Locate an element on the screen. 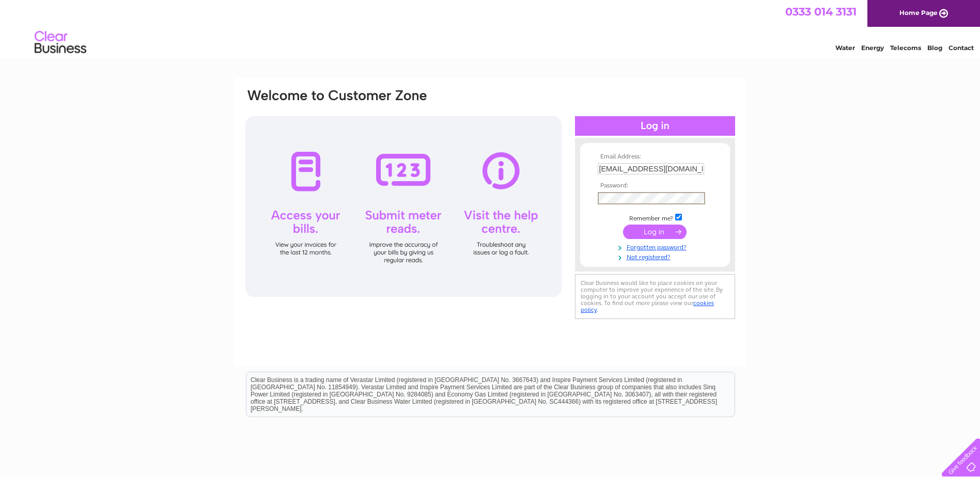  th: Password: is located at coordinates (655, 186).